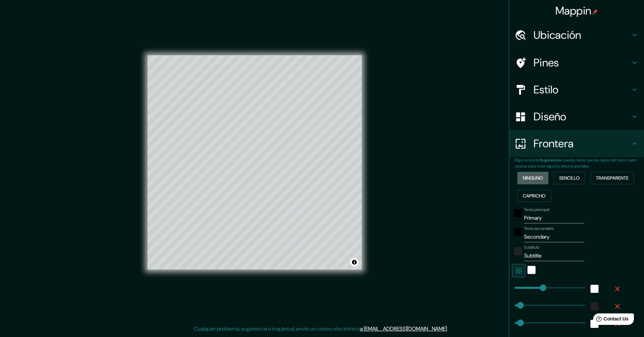 The width and height of the screenshot is (644, 337). Describe the element at coordinates (534, 196) in the screenshot. I see `button: Capricho` at that location.